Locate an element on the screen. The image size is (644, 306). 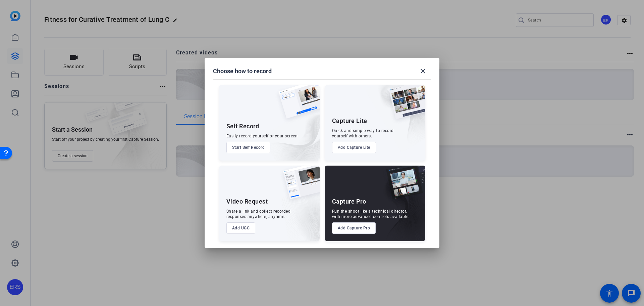
div: Self Record is located at coordinates (243, 126).